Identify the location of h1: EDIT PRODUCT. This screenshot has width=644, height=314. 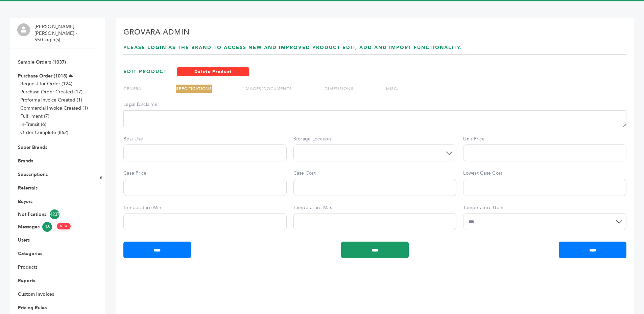
(145, 72).